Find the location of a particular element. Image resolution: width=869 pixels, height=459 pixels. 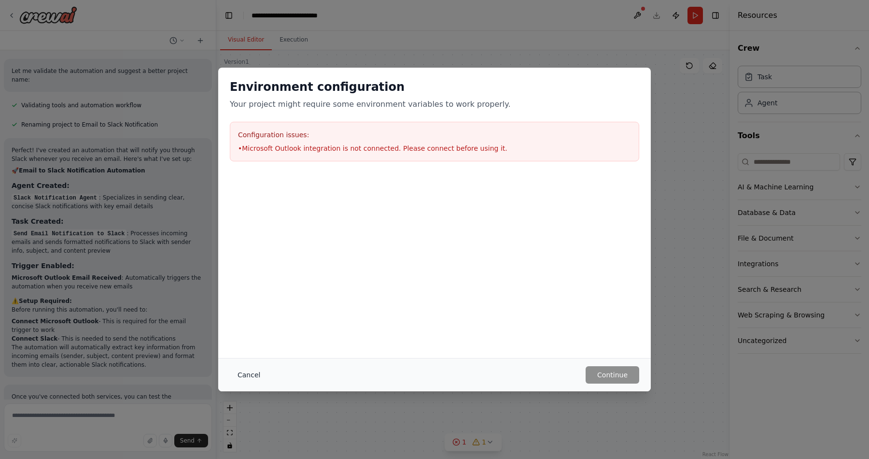

button: Continue is located at coordinates (612, 375).